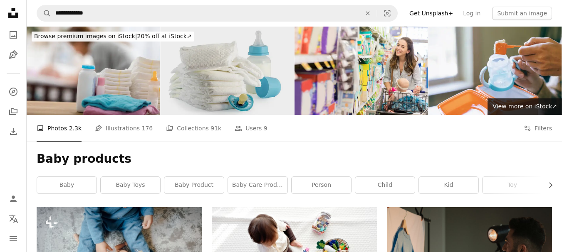 The height and width of the screenshot is (252, 562). What do you see at coordinates (113, 36) in the screenshot?
I see `span: 20% off at iStock ↗` at bounding box center [113, 36].